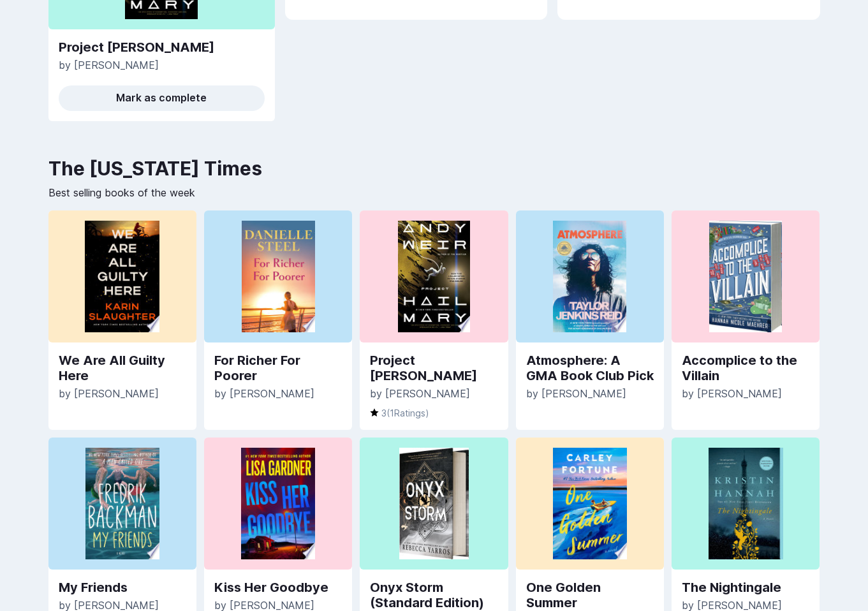 This screenshot has height=611, width=868. I want to click on a: We Are All Guilty Here, so click(123, 368).